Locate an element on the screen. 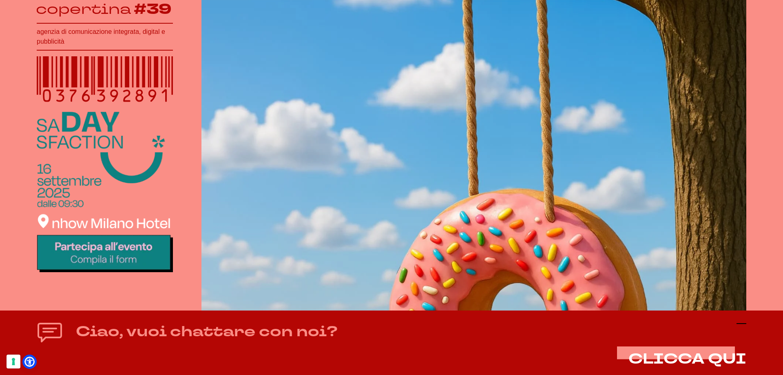 The height and width of the screenshot is (375, 783). button: CLICCA QUI is located at coordinates (687, 359).